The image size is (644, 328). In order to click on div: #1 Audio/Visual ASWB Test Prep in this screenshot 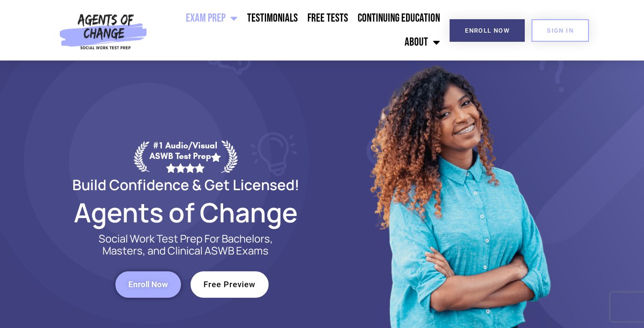, I will do `click(185, 156)`.